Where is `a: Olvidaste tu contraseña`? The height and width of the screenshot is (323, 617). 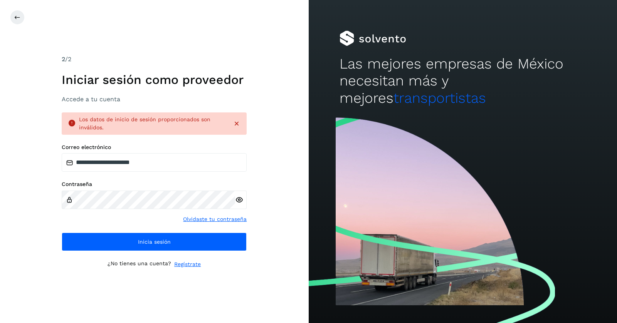 a: Olvidaste tu contraseña is located at coordinates (215, 219).